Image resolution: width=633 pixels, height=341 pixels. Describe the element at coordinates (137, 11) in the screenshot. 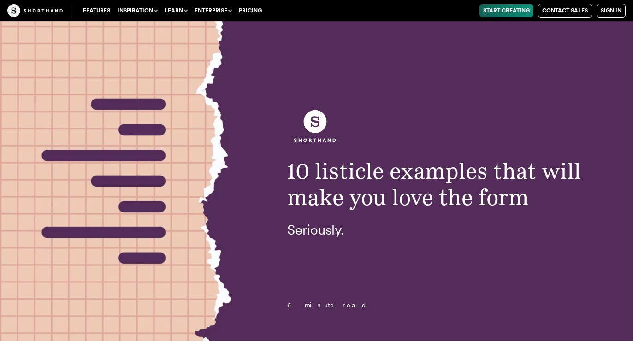

I see `button: Inspiration` at that location.